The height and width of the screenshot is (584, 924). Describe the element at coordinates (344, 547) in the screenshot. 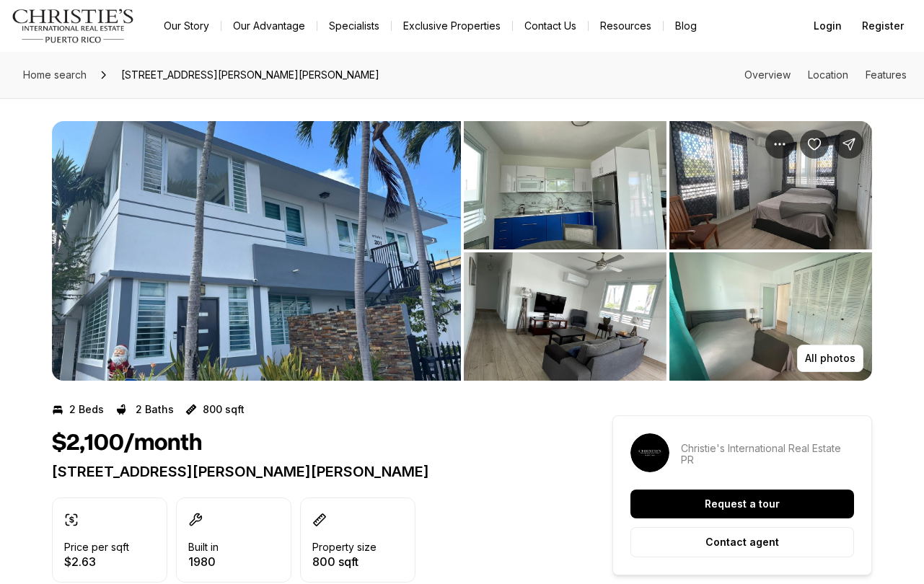

I see `p: Property size` at that location.